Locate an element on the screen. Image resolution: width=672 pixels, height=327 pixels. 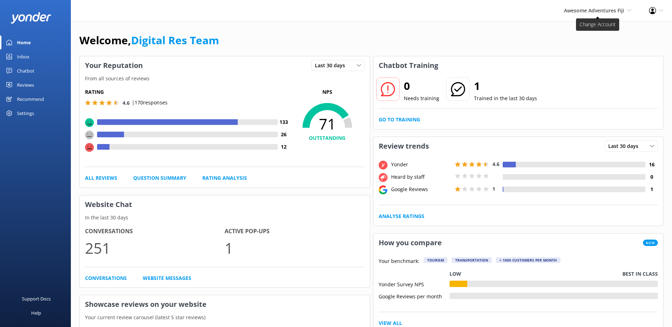
span: New is located at coordinates (650, 243).